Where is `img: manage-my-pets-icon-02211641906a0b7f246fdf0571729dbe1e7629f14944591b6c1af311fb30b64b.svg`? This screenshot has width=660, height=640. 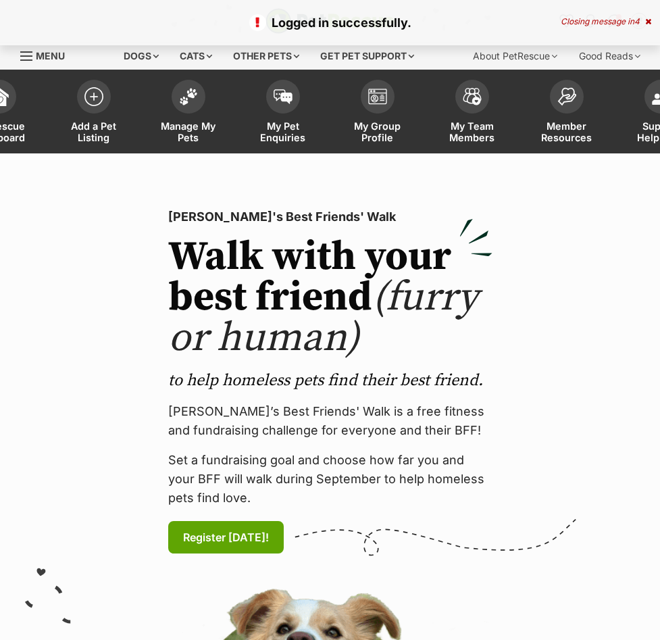
img: manage-my-pets-icon-02211641906a0b7f246fdf0571729dbe1e7629f14944591b6c1af311fb30b64b.svg is located at coordinates (189, 97).